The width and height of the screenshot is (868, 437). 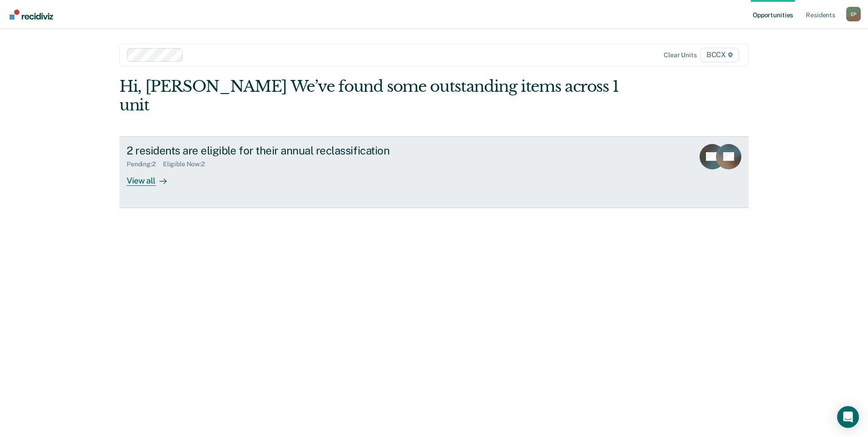 I want to click on div: Pending : 2, so click(x=145, y=164).